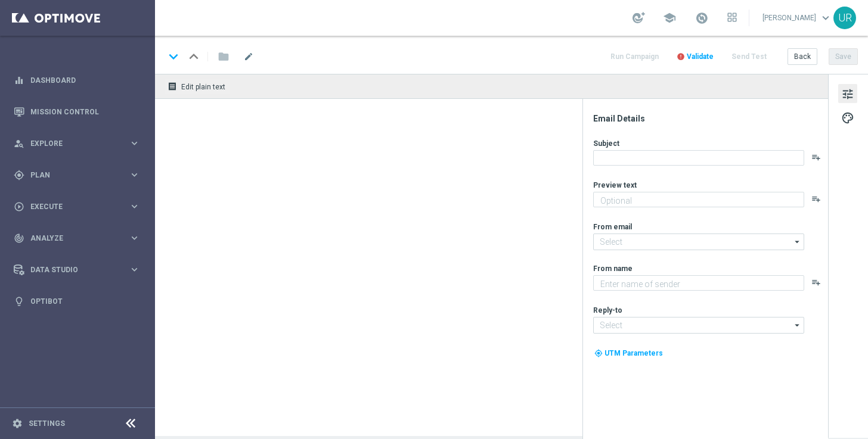 The height and width of the screenshot is (439, 868). I want to click on button: equalizer Dashboard, so click(77, 81).